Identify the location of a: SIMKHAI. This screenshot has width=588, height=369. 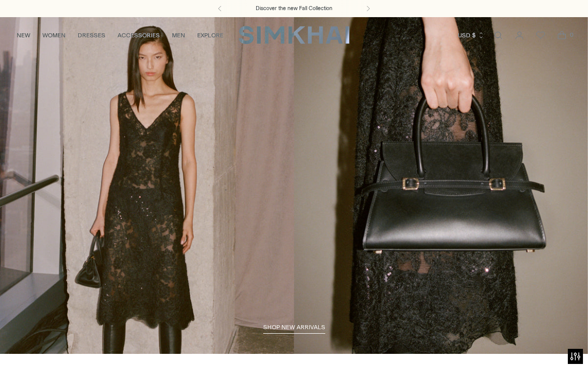
(294, 35).